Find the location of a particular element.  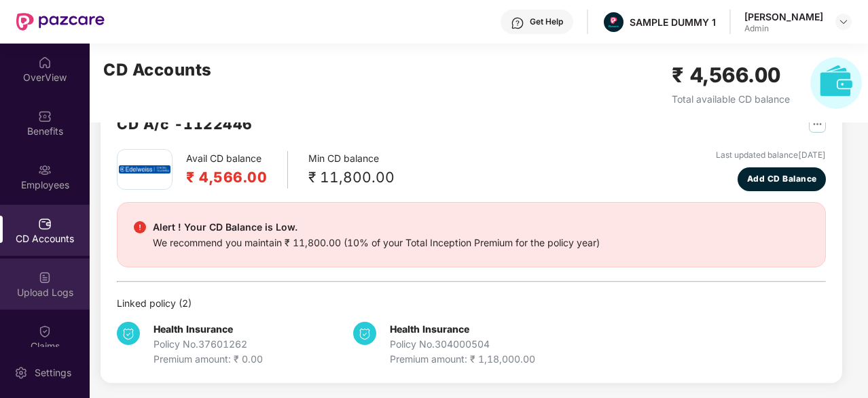

div: Alert ! Your CD Balance is Low. is located at coordinates (377, 227).